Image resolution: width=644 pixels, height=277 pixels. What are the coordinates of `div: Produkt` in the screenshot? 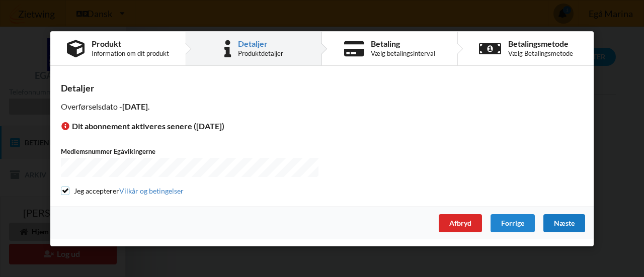 It's located at (131, 44).